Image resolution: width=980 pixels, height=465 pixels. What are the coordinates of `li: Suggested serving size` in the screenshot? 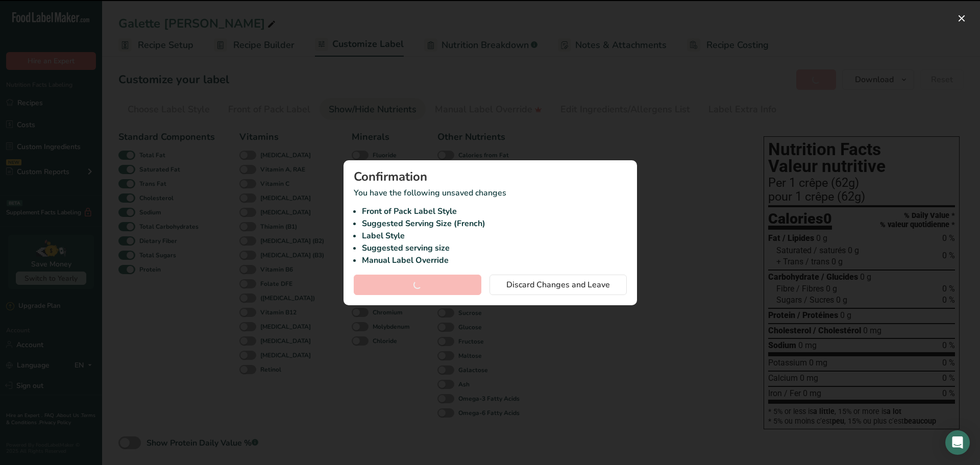 It's located at (495, 248).